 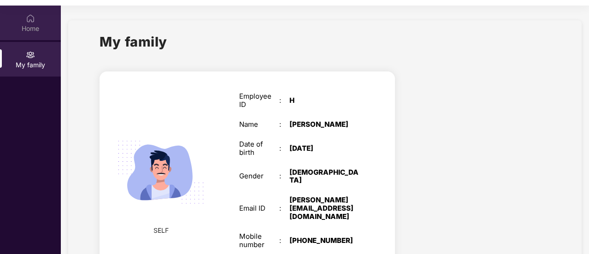 I want to click on div: Email ID, so click(x=259, y=208).